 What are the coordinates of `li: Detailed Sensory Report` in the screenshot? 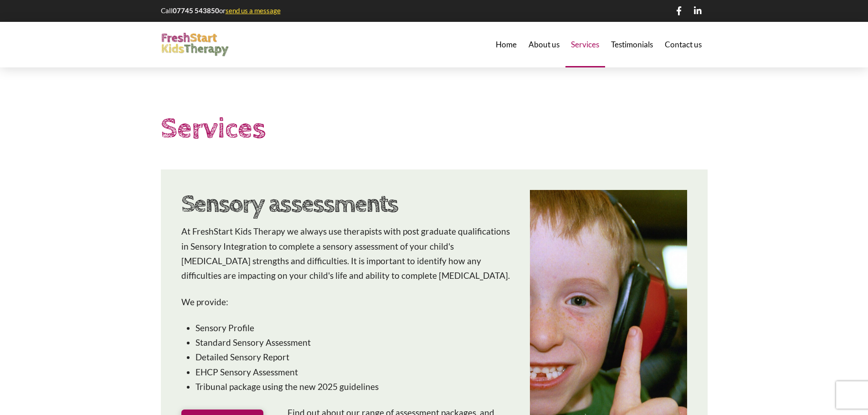 It's located at (354, 357).